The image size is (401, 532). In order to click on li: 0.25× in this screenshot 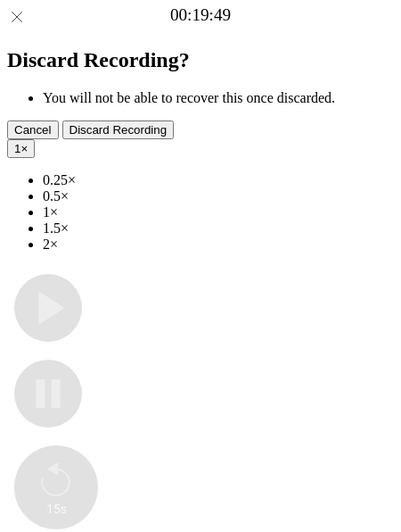, I will do `click(218, 180)`.